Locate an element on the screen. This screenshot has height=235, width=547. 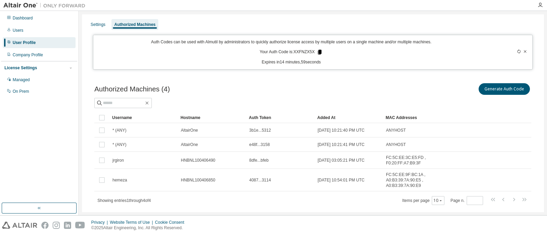
div: License Settings is located at coordinates (21, 68).